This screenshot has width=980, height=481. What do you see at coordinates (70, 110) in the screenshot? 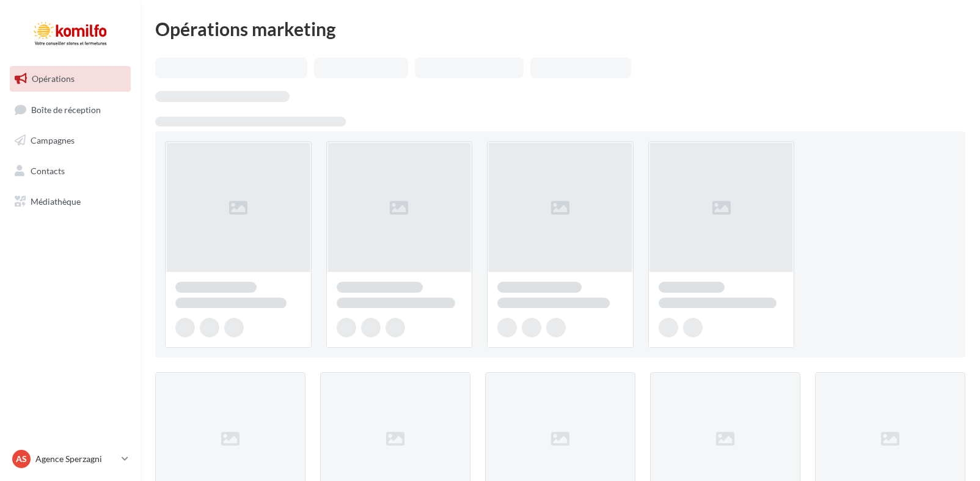
I see `a: Boîte de réception` at bounding box center [70, 110].